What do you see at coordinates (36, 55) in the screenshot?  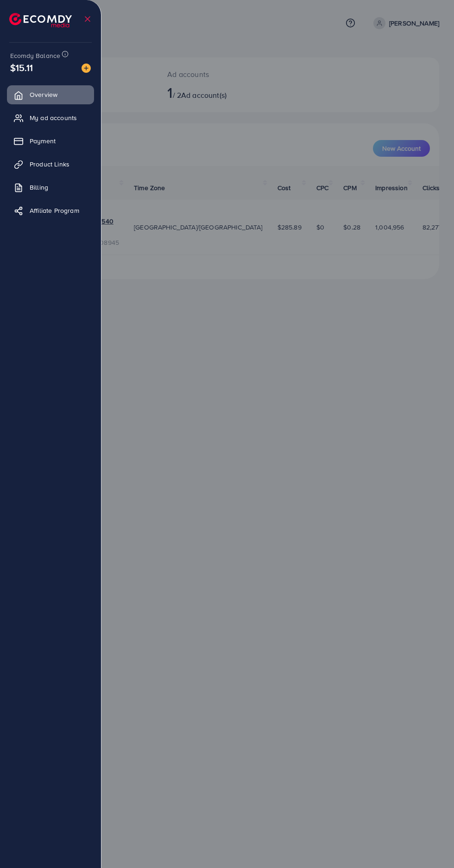 I see `span: Ecomdy Balance` at bounding box center [36, 55].